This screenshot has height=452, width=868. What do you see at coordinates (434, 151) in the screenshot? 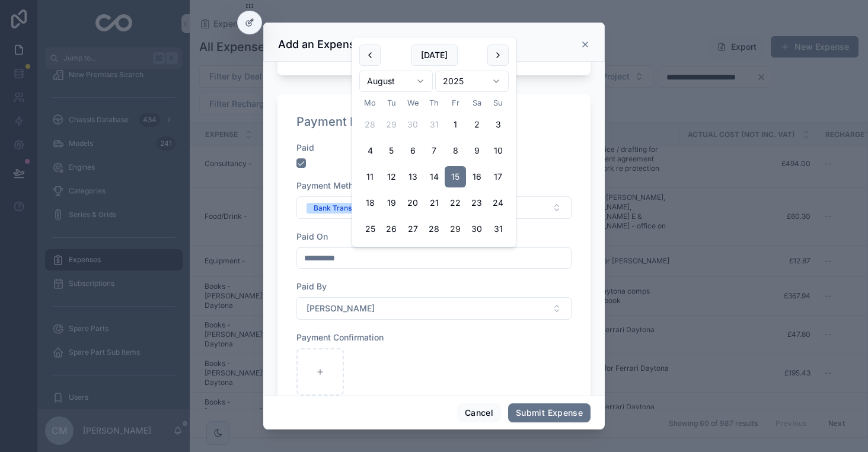
I see `button: Thursday, 7 August 2025` at bounding box center [434, 151].